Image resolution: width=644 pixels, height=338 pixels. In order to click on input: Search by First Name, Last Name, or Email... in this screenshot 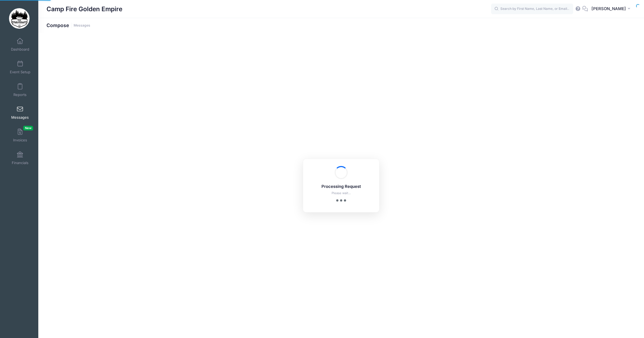, I will do `click(532, 9)`.